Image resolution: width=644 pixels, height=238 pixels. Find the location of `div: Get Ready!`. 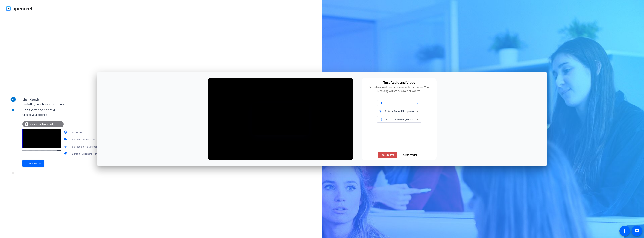

div: Get Ready! is located at coordinates (60, 99).